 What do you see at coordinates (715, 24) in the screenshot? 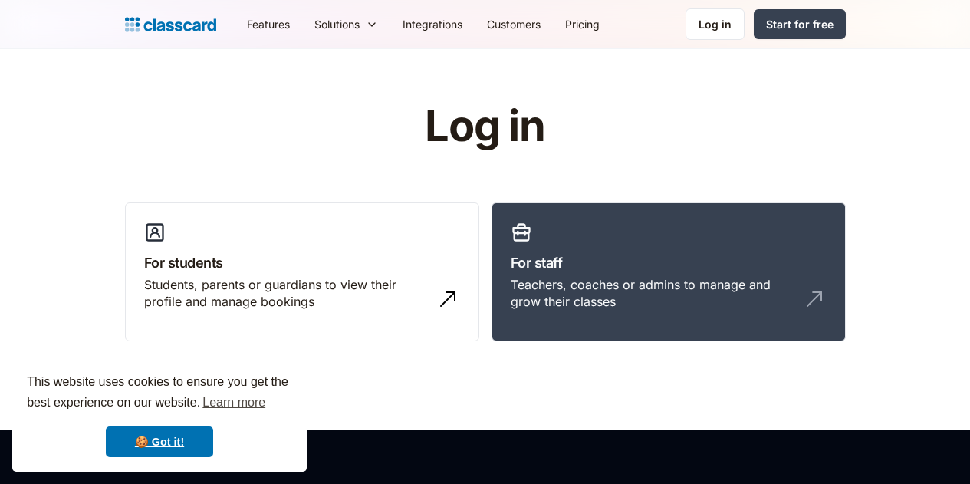
I see `a: Log in` at bounding box center [715, 24].